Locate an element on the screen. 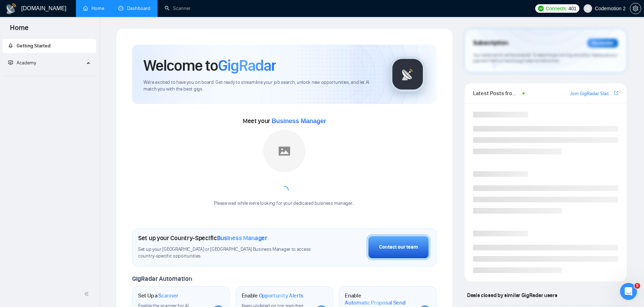 This screenshot has height=307, width=644. button: Contact our team is located at coordinates (398, 247).